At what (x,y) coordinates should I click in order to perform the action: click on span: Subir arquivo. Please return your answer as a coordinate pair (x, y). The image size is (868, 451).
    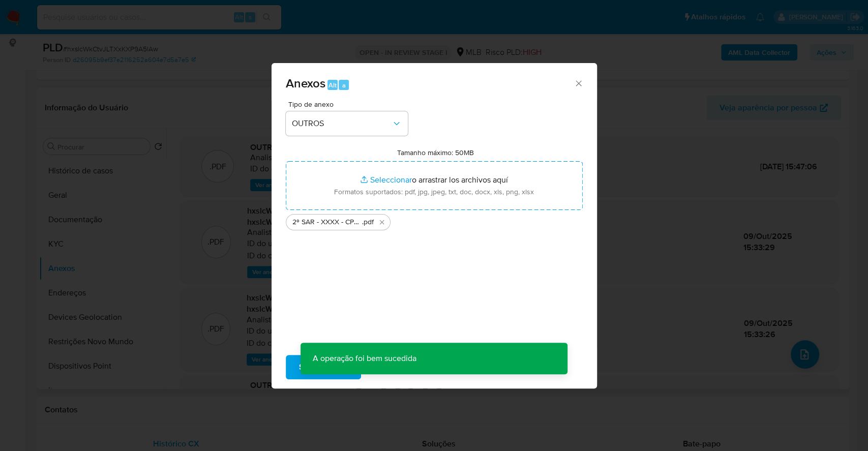
    Looking at the image, I should click on (323, 367).